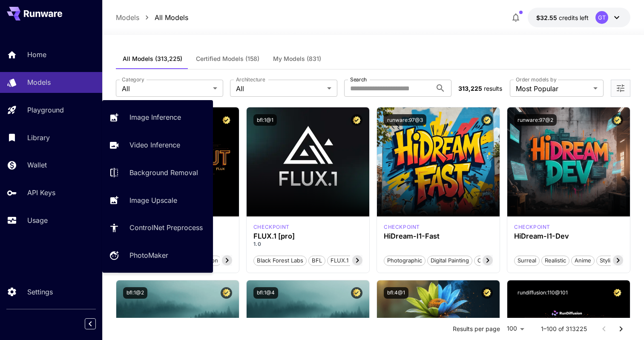 Image resolution: width=644 pixels, height=340 pixels. What do you see at coordinates (171, 18) in the screenshot?
I see `p: All Models` at bounding box center [171, 18].